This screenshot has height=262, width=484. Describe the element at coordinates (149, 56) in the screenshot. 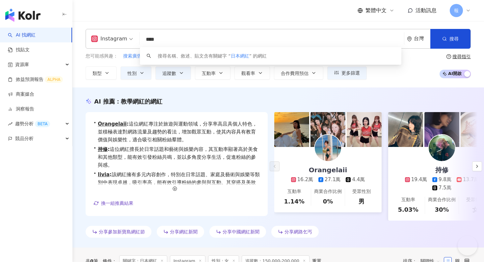

I see `span: search` at that location.